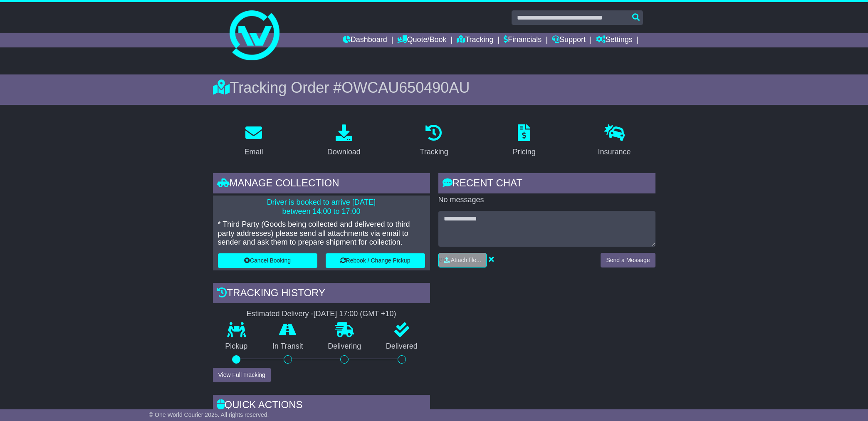  I want to click on a: Dashboard, so click(364, 40).